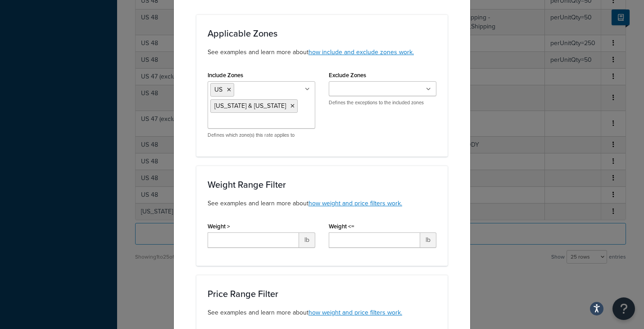 Image resolution: width=644 pixels, height=329 pixels. I want to click on label: Weight >, so click(219, 226).